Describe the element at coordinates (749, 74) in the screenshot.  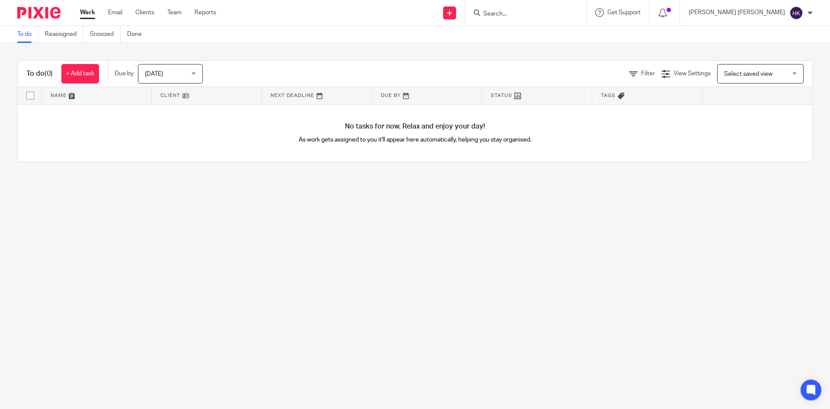
I see `span: Select saved view` at that location.